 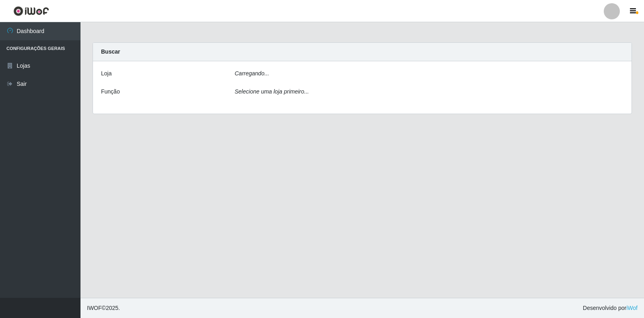 What do you see at coordinates (252, 73) in the screenshot?
I see `i: Carregando...` at bounding box center [252, 73].